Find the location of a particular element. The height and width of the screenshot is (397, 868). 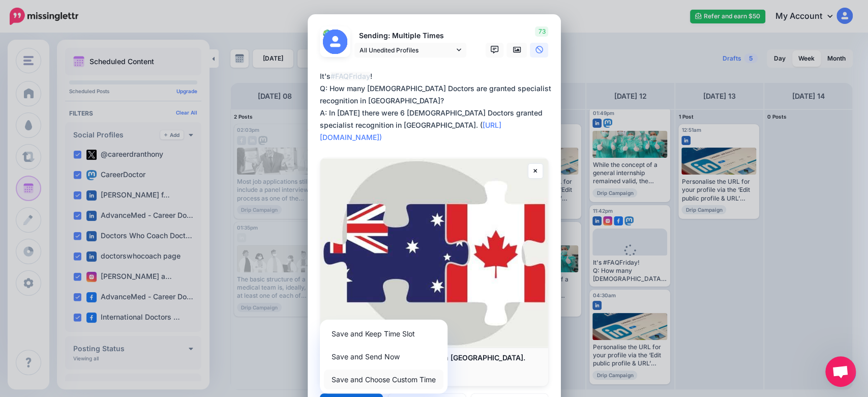

a: Save and Send Now is located at coordinates (384, 356).